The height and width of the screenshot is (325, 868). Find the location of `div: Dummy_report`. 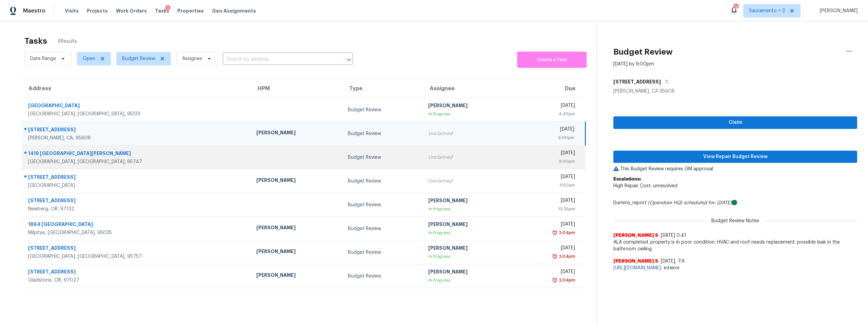

div: Dummy_report is located at coordinates (735, 203).